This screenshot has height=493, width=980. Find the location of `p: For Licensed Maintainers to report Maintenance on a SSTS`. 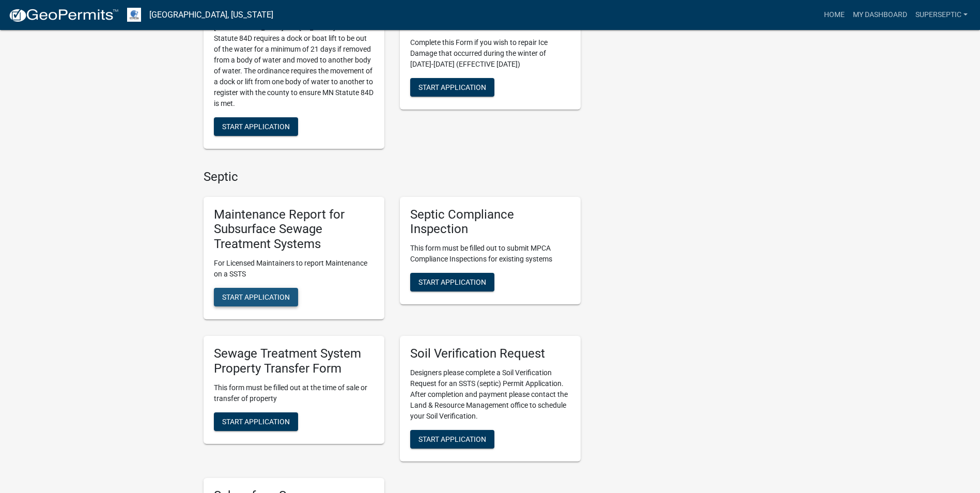

p: For Licensed Maintainers to report Maintenance on a SSTS is located at coordinates (294, 269).